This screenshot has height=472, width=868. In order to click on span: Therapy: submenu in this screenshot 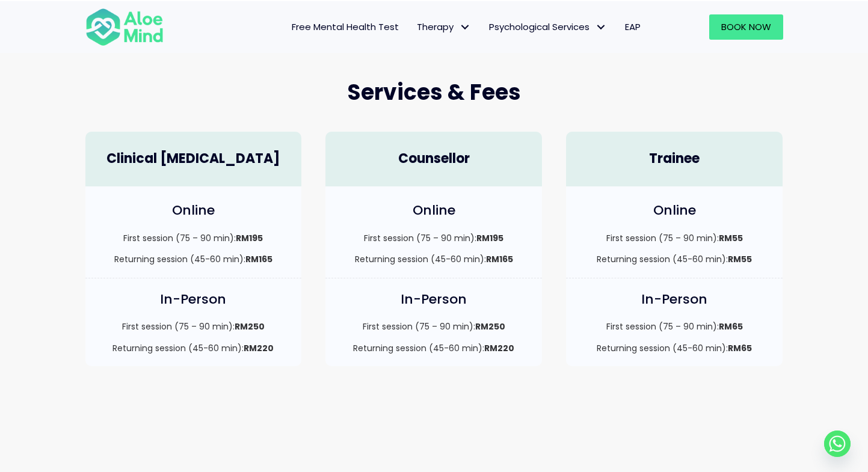, I will do `click(465, 26)`.